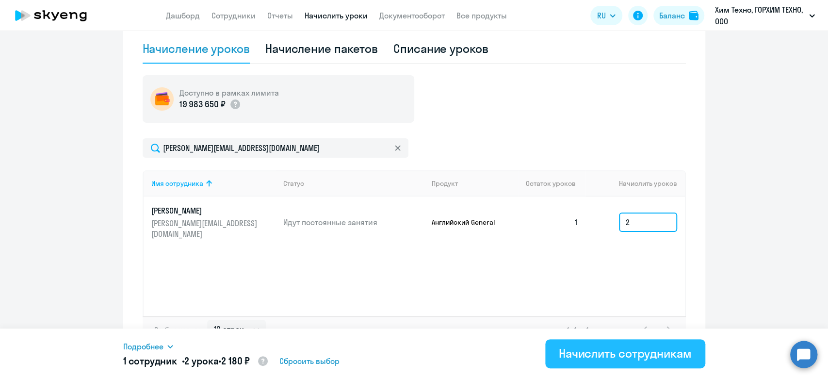  Describe the element at coordinates (235, 360) in the screenshot. I see `span: 2 180 ₽` at that location.